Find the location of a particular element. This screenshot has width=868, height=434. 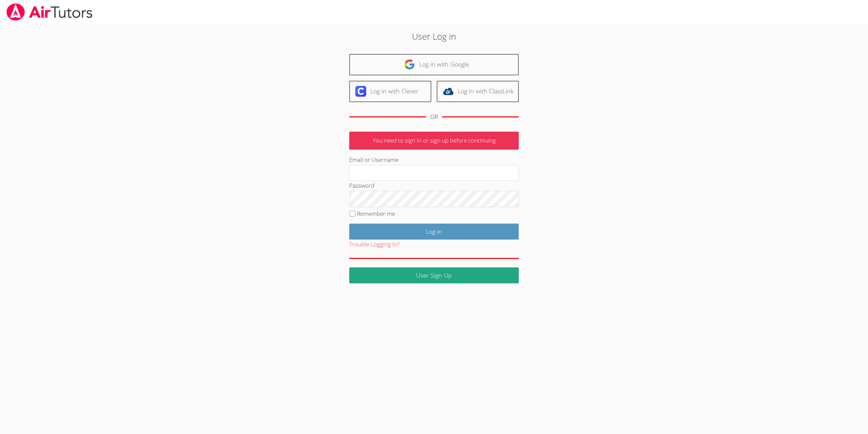

label: Email or Username is located at coordinates (374, 159).